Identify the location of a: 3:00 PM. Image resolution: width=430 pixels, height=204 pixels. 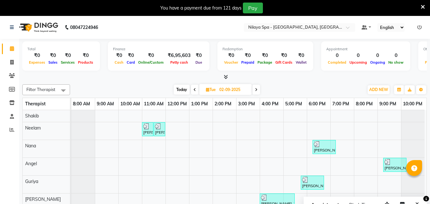
(246, 104).